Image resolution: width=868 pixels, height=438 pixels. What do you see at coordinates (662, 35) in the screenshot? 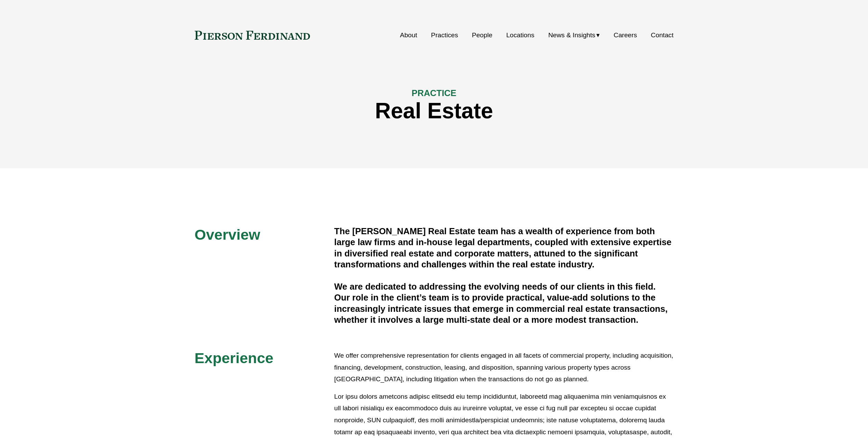
I see `a: Contact` at bounding box center [662, 35].